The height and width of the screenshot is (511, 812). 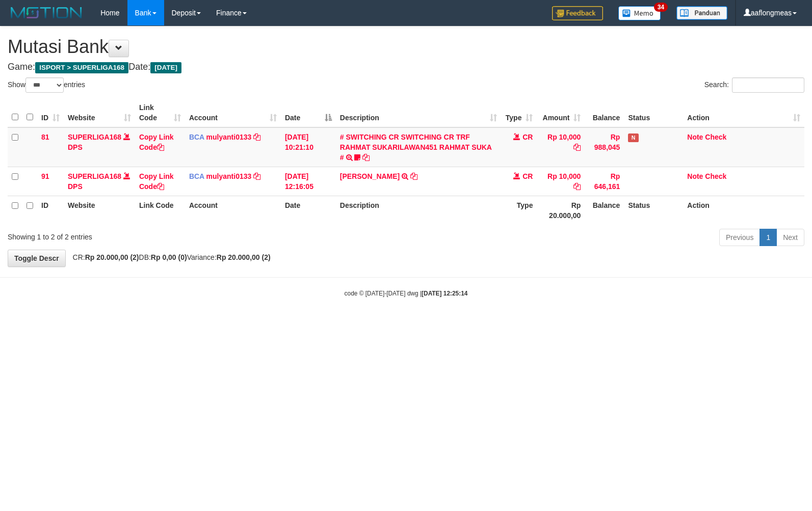 What do you see at coordinates (519, 210) in the screenshot?
I see `th: Type` at bounding box center [519, 210].